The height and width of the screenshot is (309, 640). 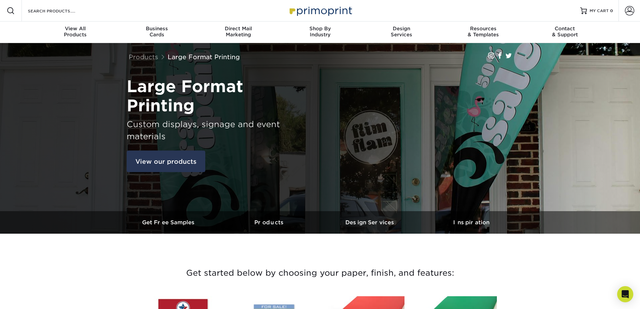 I want to click on span: Shop By, so click(x=320, y=29).